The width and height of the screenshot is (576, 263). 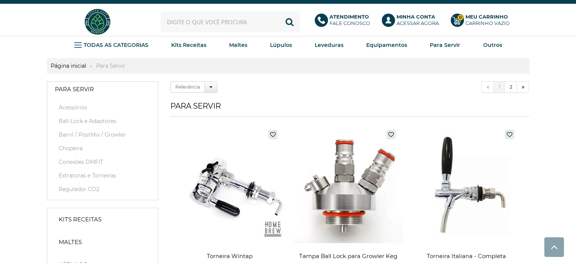 What do you see at coordinates (103, 162) in the screenshot?
I see `a: Conexões DMFIT` at bounding box center [103, 162].